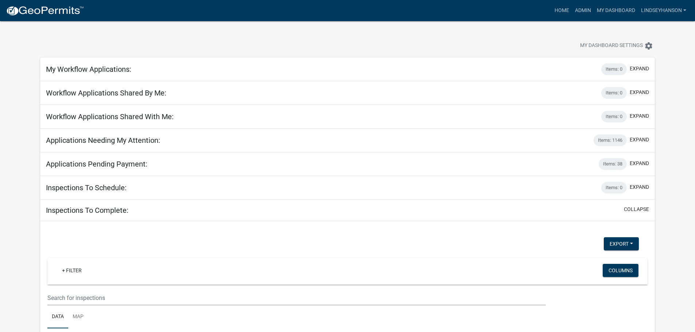  Describe the element at coordinates (296, 298) in the screenshot. I see `input: Search for inspections` at that location.